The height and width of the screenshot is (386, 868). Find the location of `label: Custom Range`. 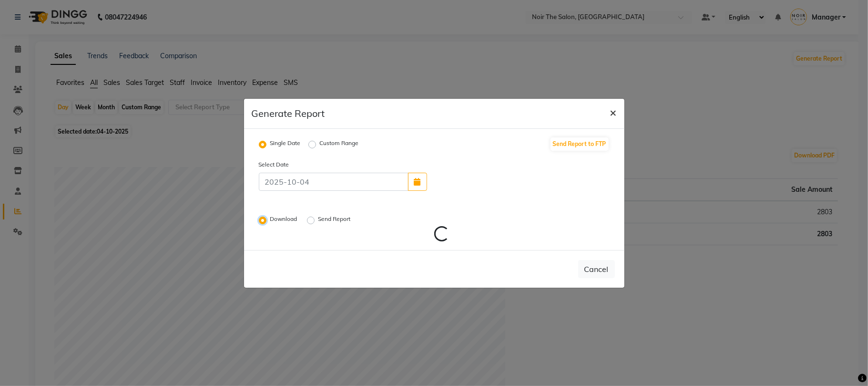

label: Custom Range is located at coordinates (339, 145).